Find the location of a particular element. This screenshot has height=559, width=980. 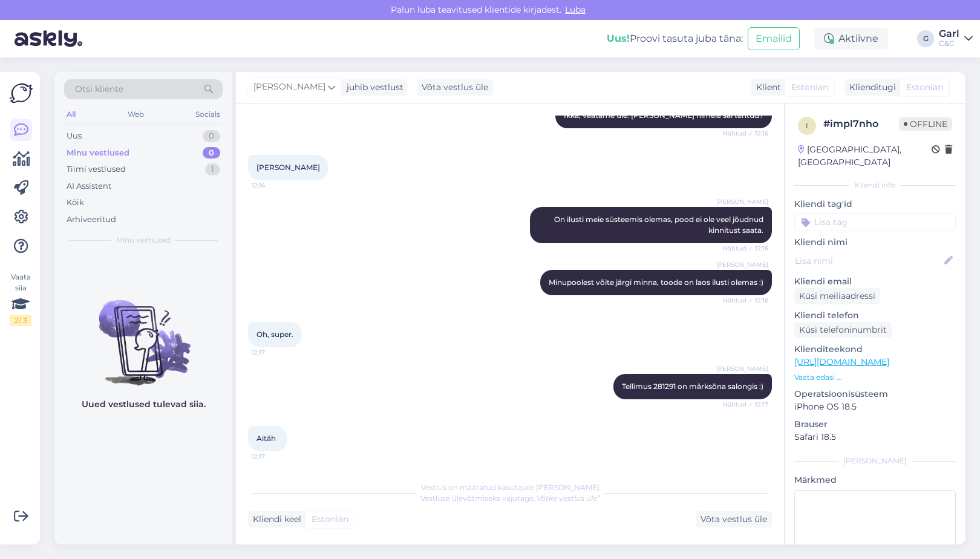

p: Kliendi telefon is located at coordinates (875, 316).